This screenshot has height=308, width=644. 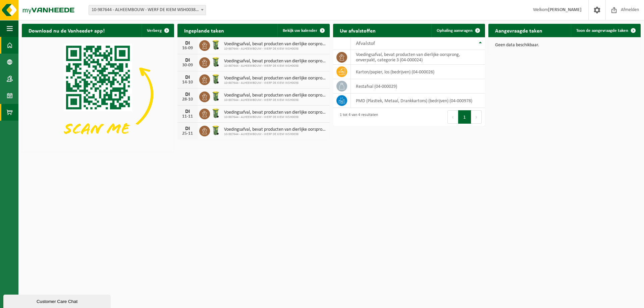 I want to click on h2: Uw afvalstoffen, so click(x=358, y=30).